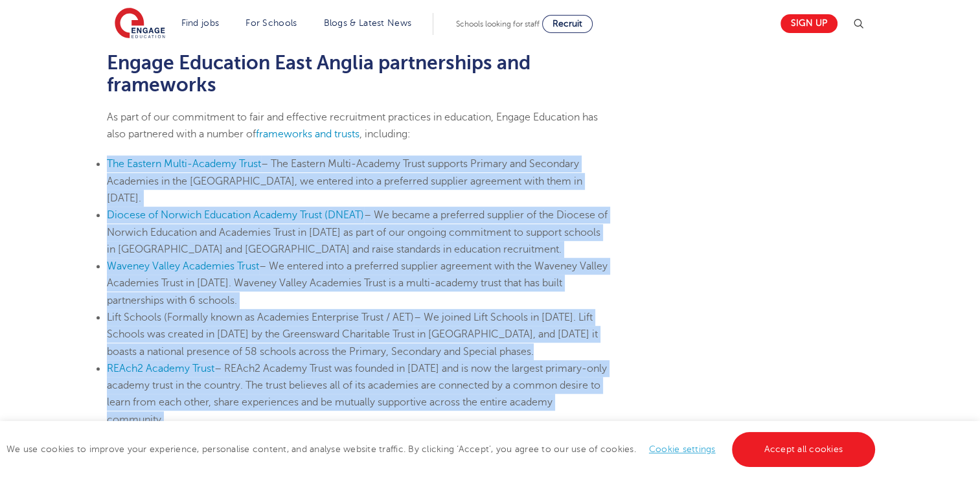  What do you see at coordinates (235, 215) in the screenshot?
I see `span: Diocese of Norwich Education Academy Trust (DNEAT)` at bounding box center [235, 215].